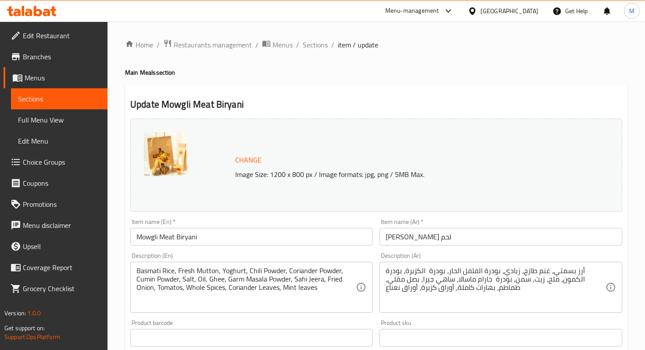 The height and width of the screenshot is (350, 645). What do you see at coordinates (139, 45) in the screenshot?
I see `a: Home` at bounding box center [139, 45].